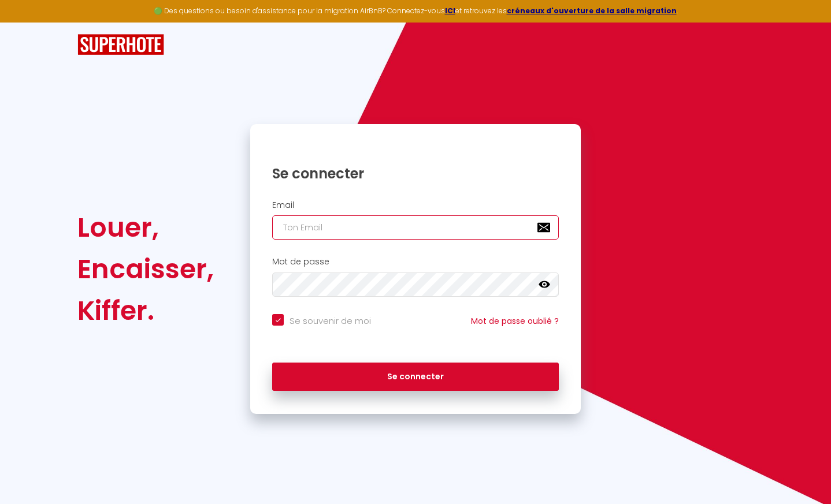 This screenshot has width=831, height=504. I want to click on a: créneaux d'ouverture de la salle migration, so click(591, 10).